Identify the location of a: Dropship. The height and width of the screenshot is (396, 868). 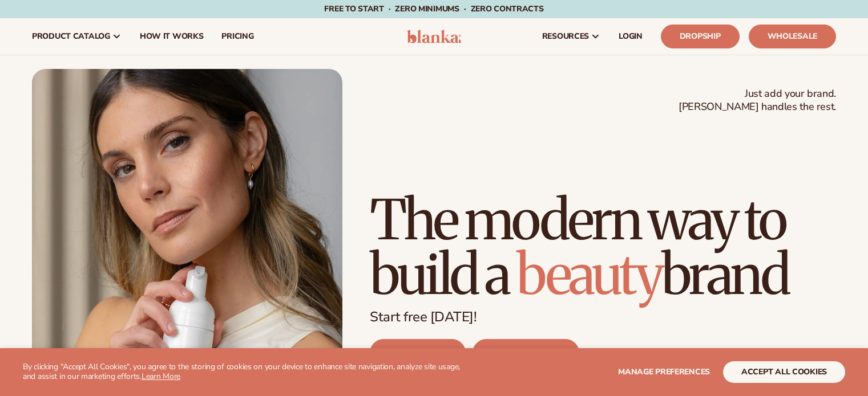
(700, 37).